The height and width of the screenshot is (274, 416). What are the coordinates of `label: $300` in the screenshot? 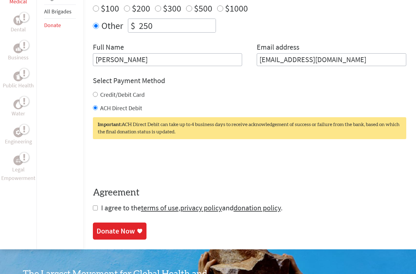 It's located at (172, 8).